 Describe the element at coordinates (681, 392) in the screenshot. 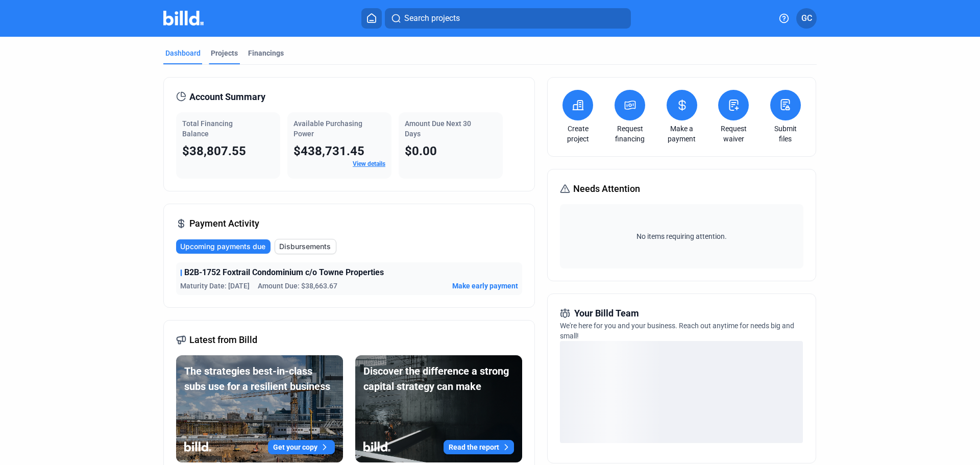

I see `div: loading` at that location.